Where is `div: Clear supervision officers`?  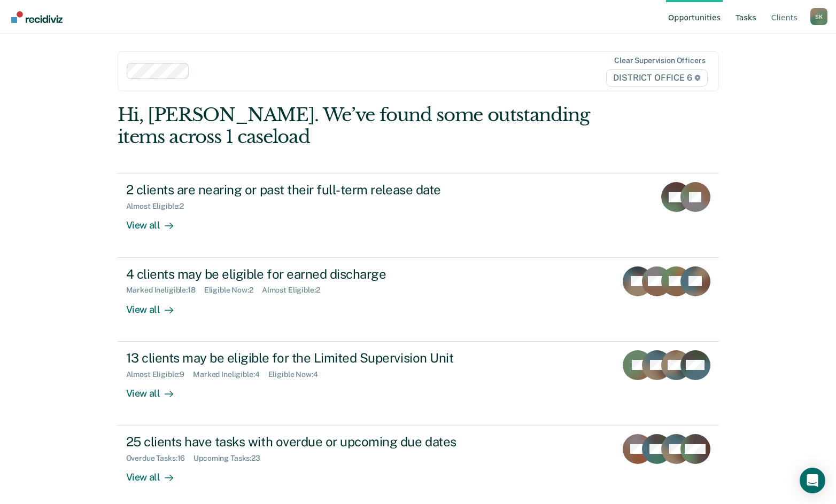 div: Clear supervision officers is located at coordinates (660, 61).